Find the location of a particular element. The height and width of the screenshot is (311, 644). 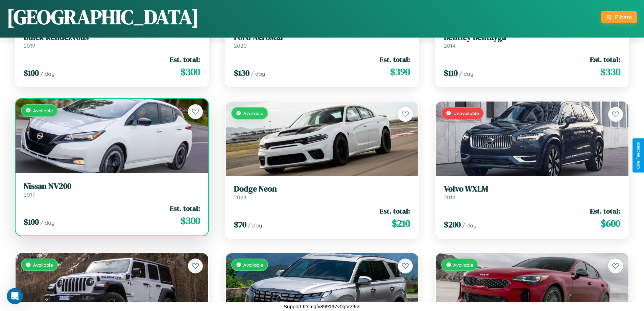

a: Nissan NV2002017 is located at coordinates (112, 189).